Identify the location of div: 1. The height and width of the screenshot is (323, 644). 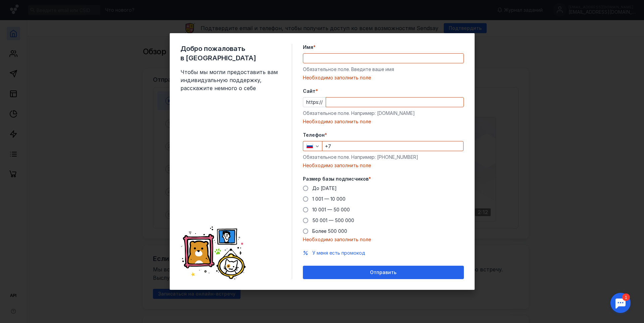
(19, 8).